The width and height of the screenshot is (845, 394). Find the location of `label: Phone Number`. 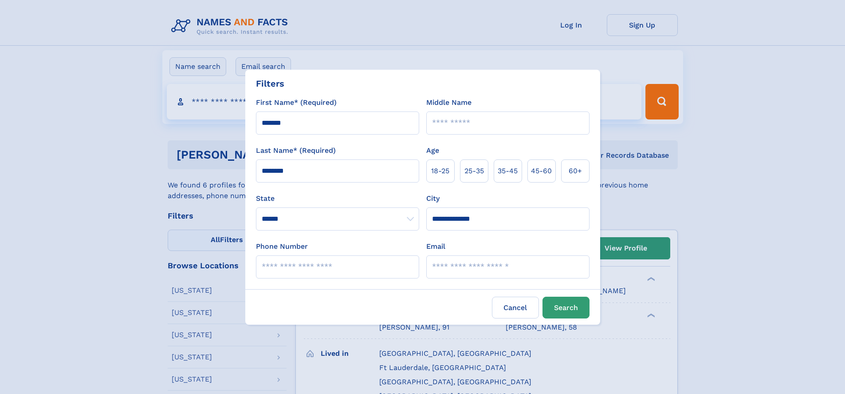

label: Phone Number is located at coordinates (282, 246).